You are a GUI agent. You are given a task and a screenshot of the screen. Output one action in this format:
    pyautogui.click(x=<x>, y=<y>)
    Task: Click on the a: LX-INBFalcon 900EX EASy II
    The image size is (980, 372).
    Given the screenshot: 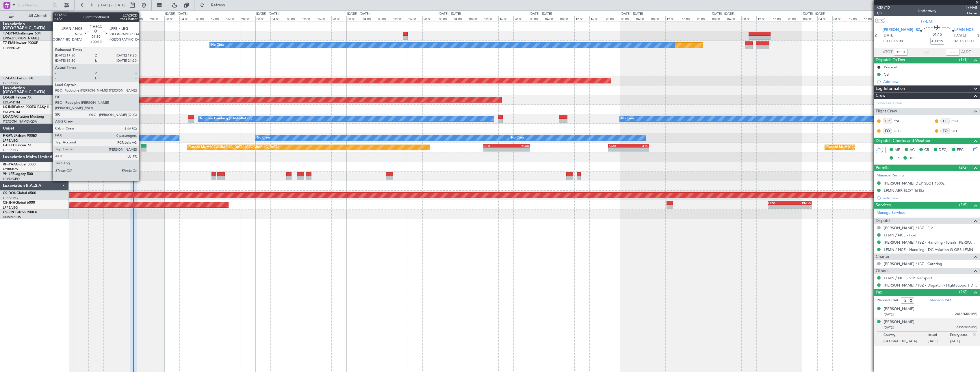 What is the action you would take?
    pyautogui.click(x=25, y=107)
    